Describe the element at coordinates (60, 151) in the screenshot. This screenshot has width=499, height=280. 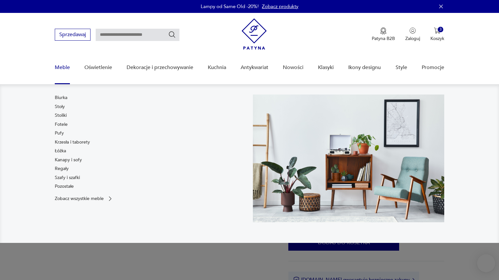
I see `a: Łóżka` at that location.